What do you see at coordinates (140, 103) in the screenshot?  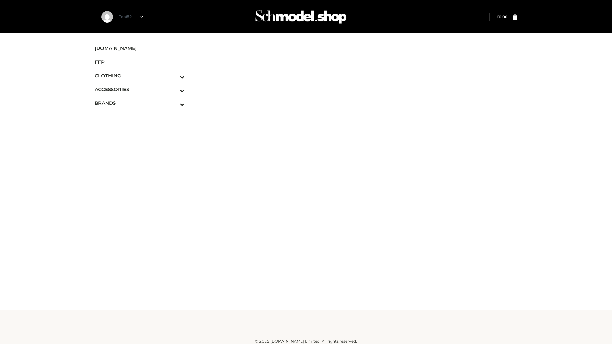 I see `span: BRANDS` at bounding box center [140, 103].